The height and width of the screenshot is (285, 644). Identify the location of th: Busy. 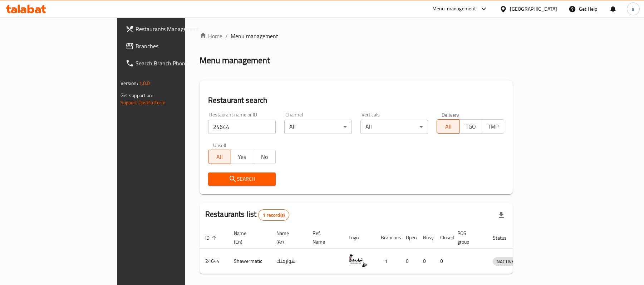
(426, 238).